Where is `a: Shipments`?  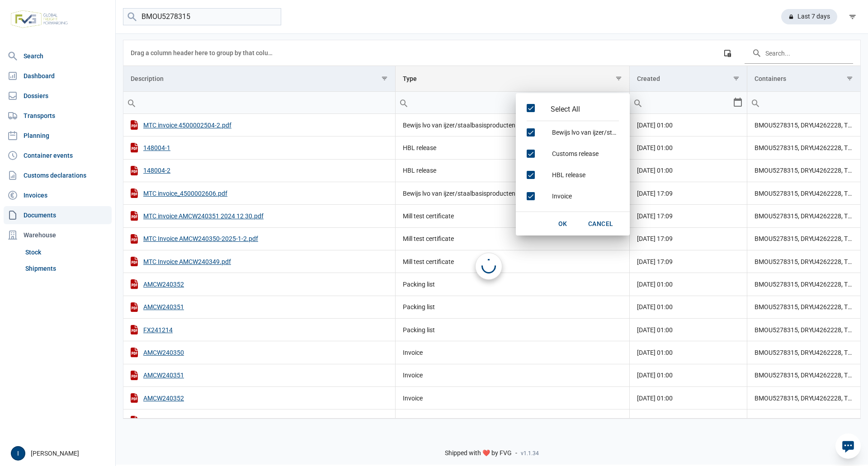 a: Shipments is located at coordinates (66, 269).